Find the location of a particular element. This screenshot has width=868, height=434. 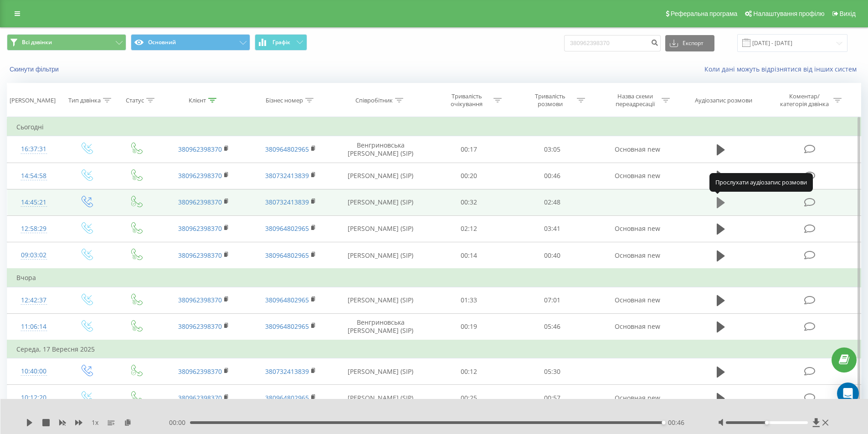

td: 00:40 is located at coordinates (552, 255).